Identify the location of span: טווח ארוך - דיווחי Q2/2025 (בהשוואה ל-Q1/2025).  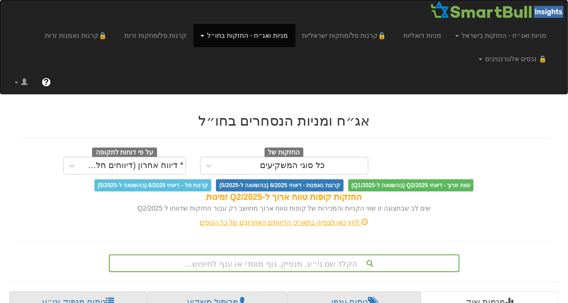
(411, 186).